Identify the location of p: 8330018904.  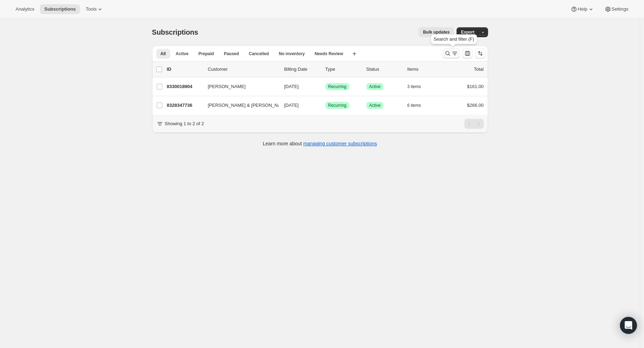
(185, 87).